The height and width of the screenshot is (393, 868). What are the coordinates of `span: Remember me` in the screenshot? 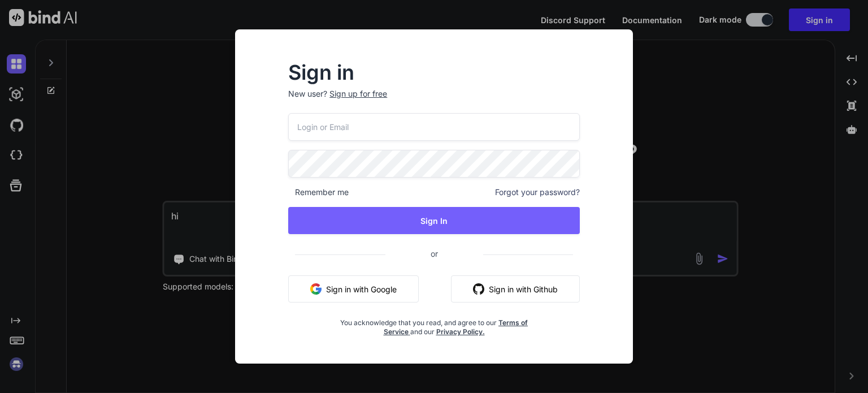 It's located at (318, 193).